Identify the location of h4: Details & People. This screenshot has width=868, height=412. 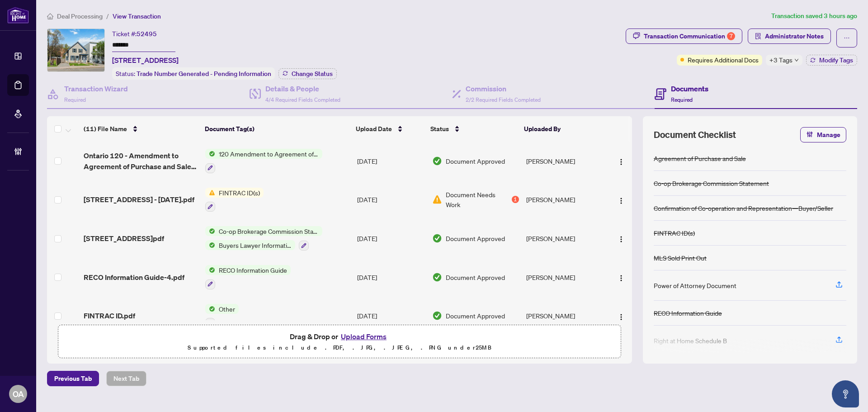
(303, 88).